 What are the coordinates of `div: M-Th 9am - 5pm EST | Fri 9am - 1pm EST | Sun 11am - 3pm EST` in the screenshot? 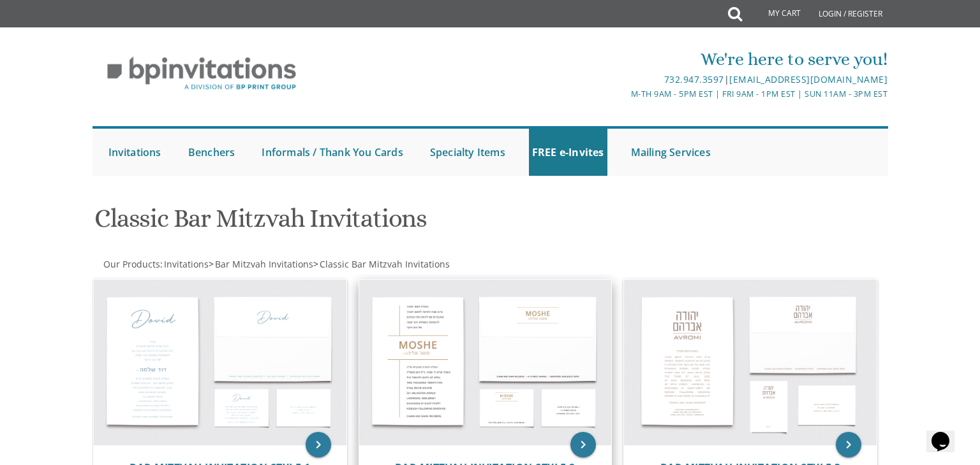 It's located at (623, 94).